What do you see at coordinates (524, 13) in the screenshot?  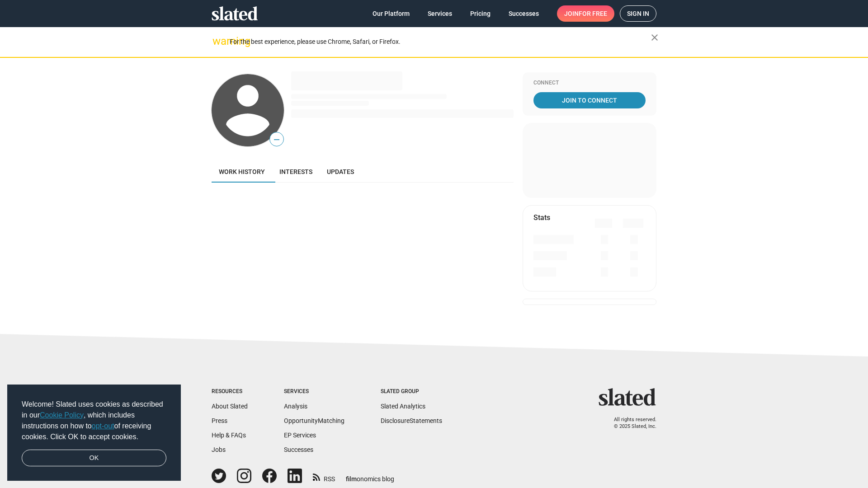 I see `span: Successes` at bounding box center [524, 13].